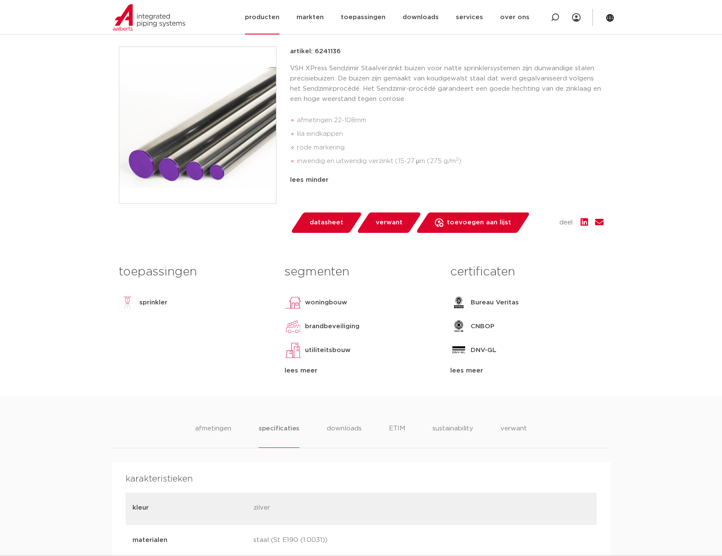 The image size is (722, 556). I want to click on span: datasheet, so click(326, 223).